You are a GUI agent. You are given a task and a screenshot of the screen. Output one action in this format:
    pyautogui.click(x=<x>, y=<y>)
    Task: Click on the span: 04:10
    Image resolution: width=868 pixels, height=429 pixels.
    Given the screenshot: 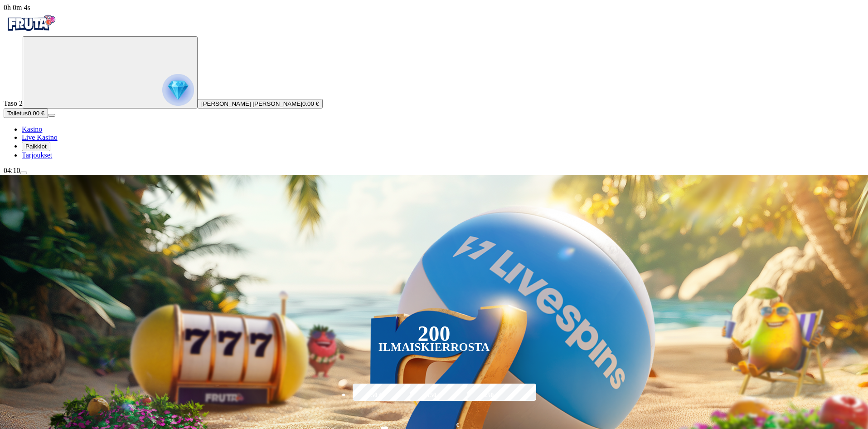 What is the action you would take?
    pyautogui.click(x=12, y=170)
    